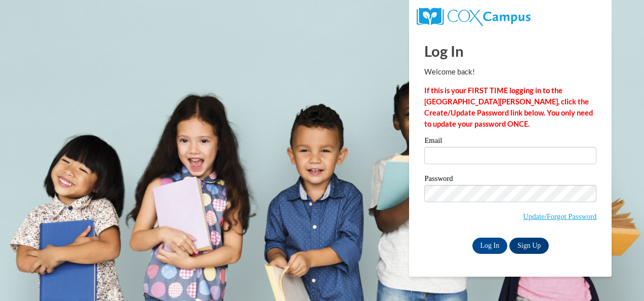 This screenshot has width=644, height=301. I want to click on a: Sign Up, so click(529, 245).